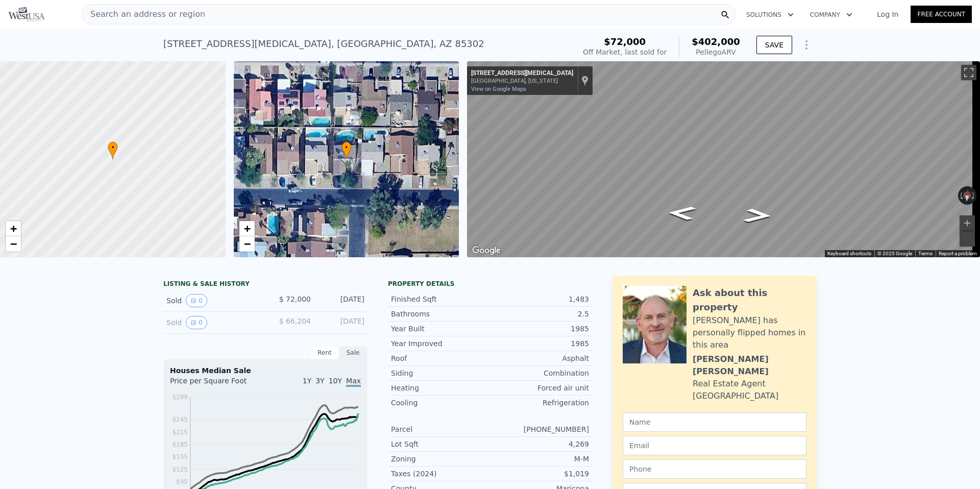  What do you see at coordinates (540, 402) in the screenshot?
I see `div: Refrigeration` at bounding box center [540, 402].